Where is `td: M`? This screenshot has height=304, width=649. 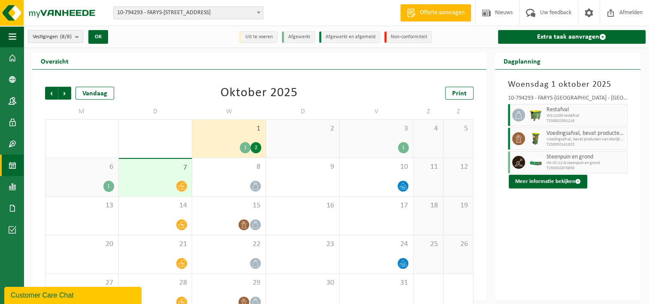
td: M is located at coordinates (82, 112).